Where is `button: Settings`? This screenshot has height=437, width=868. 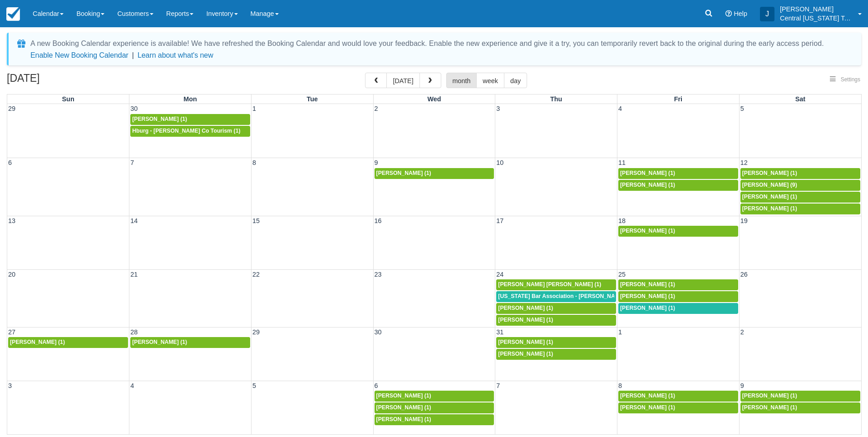
button: Settings is located at coordinates (845, 79).